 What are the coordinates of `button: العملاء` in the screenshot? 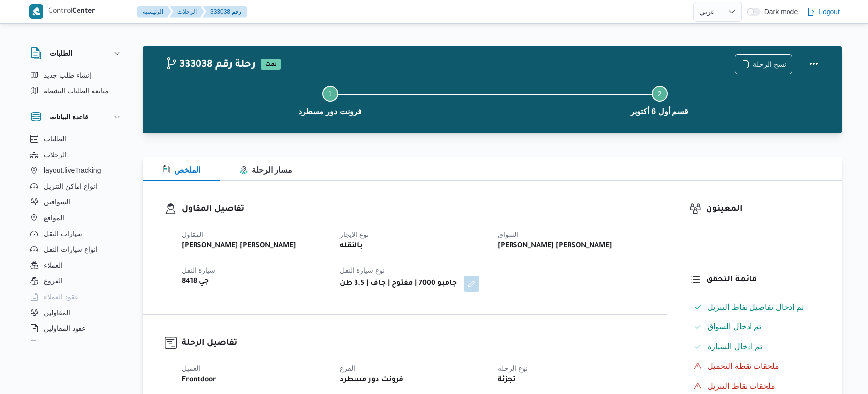 It's located at (76, 265).